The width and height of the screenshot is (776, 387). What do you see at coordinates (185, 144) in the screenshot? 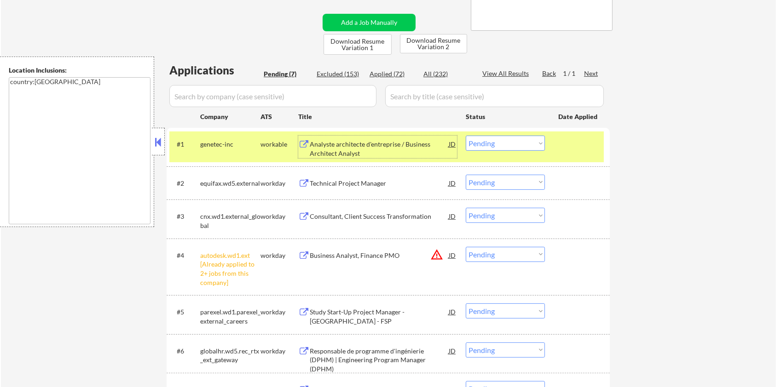
I see `div: #1` at bounding box center [185, 144].